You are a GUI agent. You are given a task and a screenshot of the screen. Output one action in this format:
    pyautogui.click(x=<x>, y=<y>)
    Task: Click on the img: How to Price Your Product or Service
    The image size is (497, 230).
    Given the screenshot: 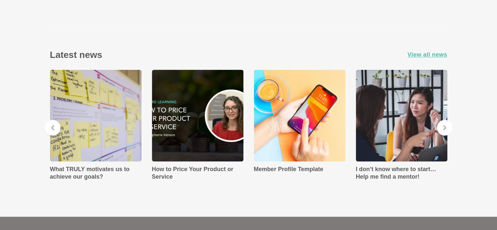 What is the action you would take?
    pyautogui.click(x=198, y=115)
    